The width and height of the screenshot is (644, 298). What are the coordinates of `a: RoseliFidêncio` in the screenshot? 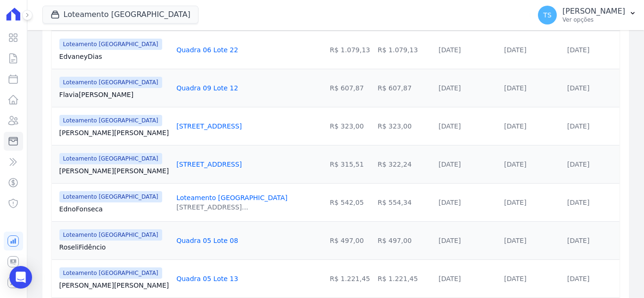 It's located at (114, 247).